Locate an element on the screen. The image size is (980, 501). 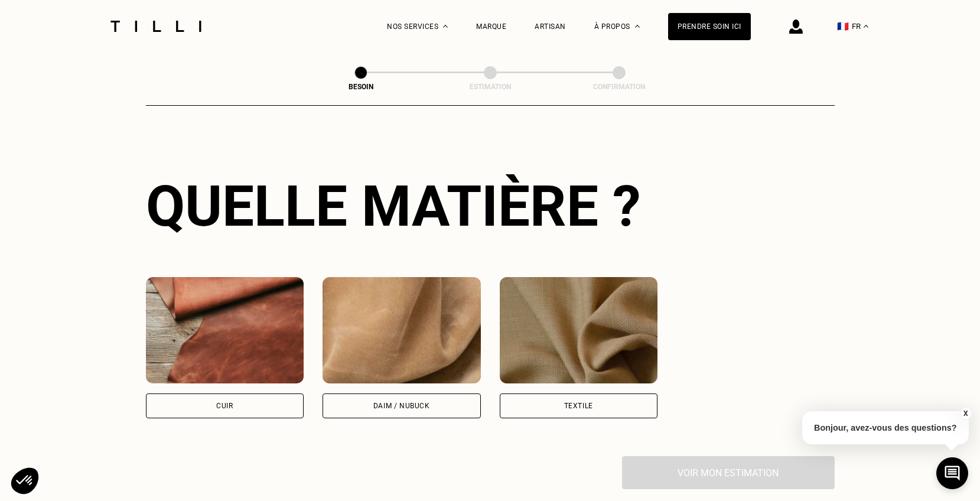
a: Marque is located at coordinates (491, 27).